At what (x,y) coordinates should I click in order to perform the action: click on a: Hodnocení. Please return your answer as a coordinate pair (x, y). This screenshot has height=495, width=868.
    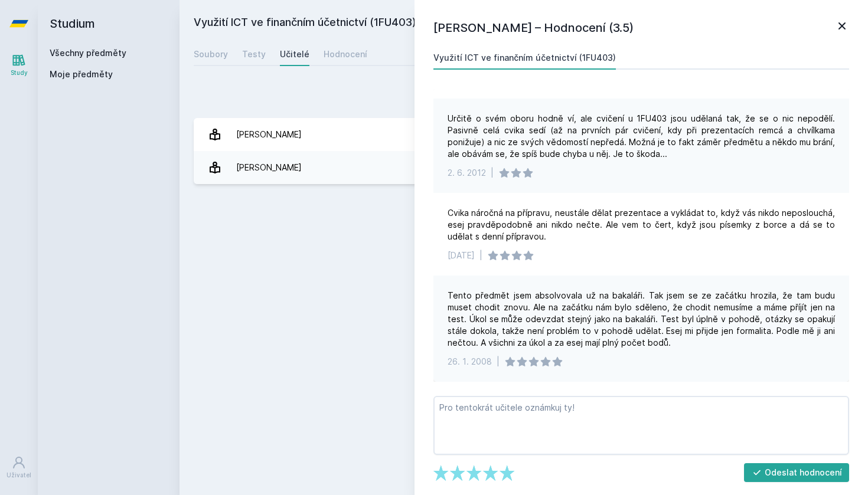
    Looking at the image, I should click on (346, 55).